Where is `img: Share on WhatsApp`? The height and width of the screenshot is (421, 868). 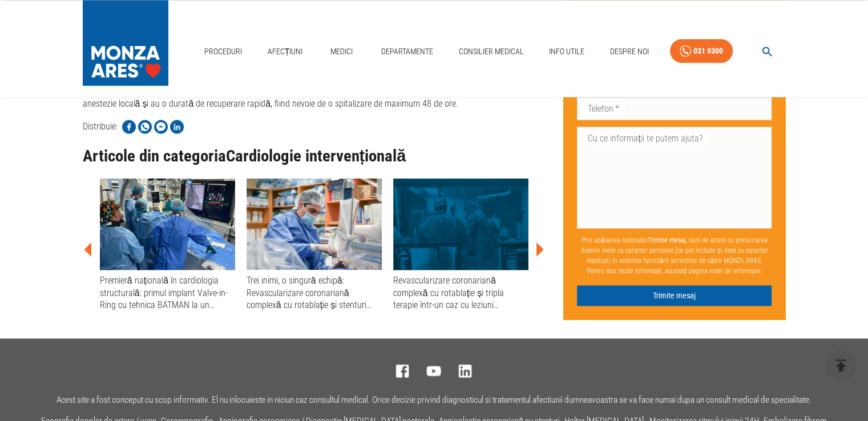 img: Share on WhatsApp is located at coordinates (145, 126).